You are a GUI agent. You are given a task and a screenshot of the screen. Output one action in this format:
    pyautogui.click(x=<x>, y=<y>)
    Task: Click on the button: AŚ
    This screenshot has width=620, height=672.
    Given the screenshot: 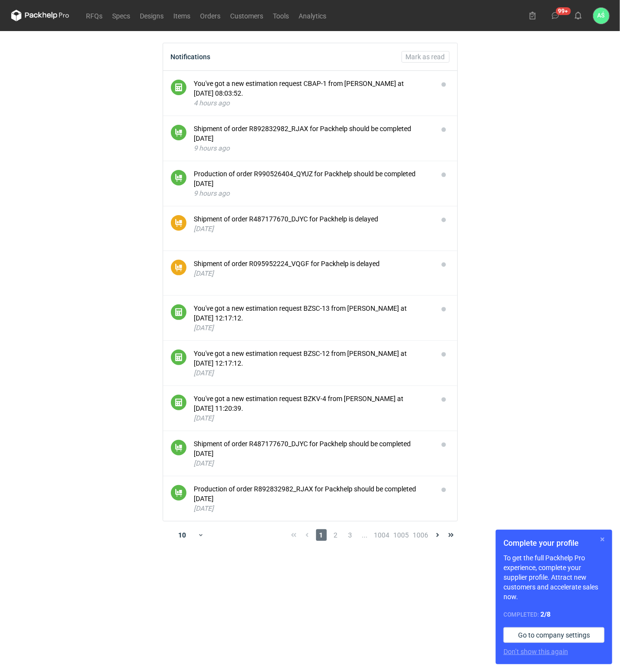 What is the action you would take?
    pyautogui.click(x=601, y=15)
    